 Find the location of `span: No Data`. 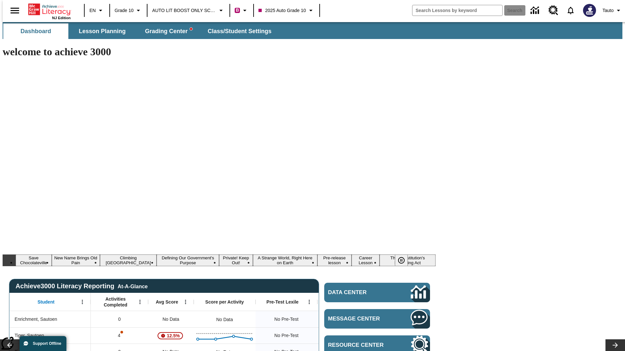

span: No Data is located at coordinates (170, 319).